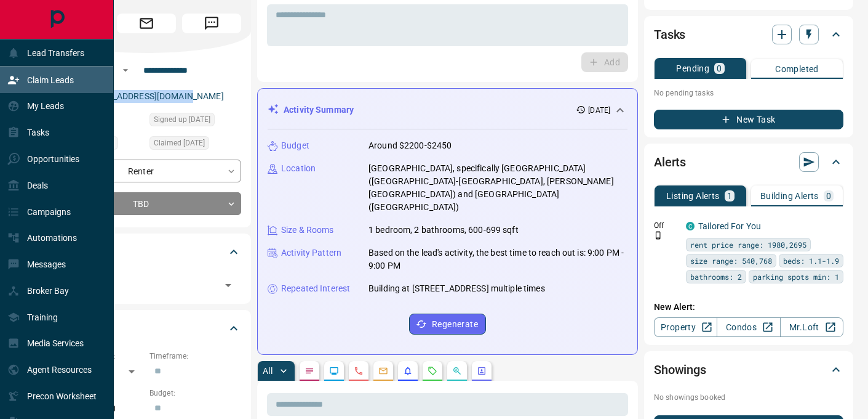 Image resolution: width=868 pixels, height=419 pixels. What do you see at coordinates (749, 162) in the screenshot?
I see `div: Alerts` at bounding box center [749, 162].